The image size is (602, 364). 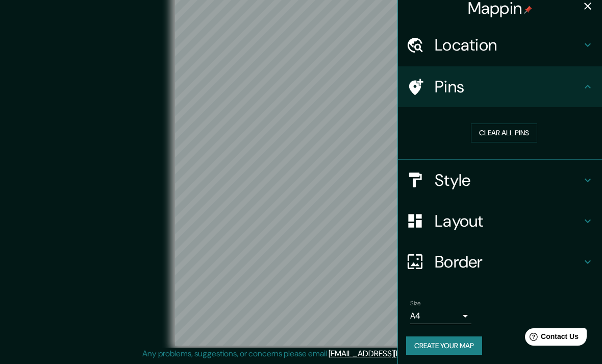 What do you see at coordinates (508, 262) in the screenshot?
I see `h4: Border` at bounding box center [508, 262].